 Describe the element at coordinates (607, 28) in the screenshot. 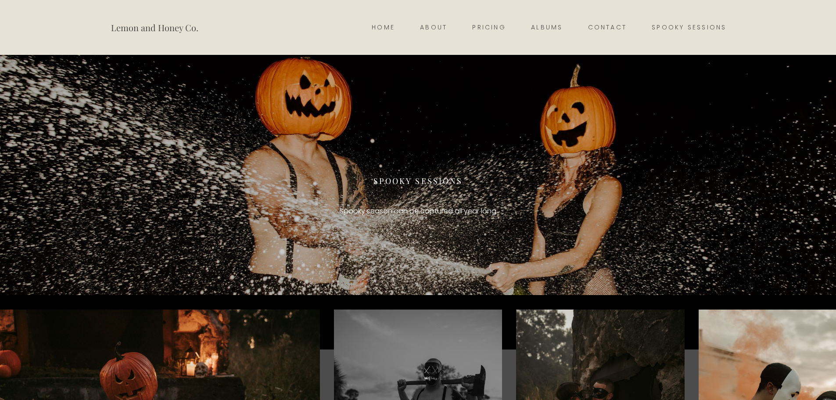

I see `a: Contact` at that location.